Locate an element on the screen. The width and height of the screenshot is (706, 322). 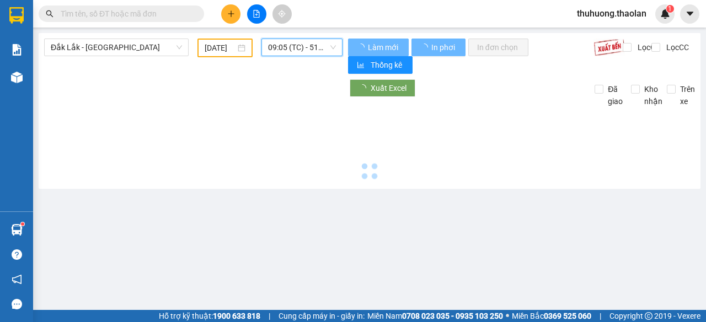
span: Hỗ trợ kỹ thuật: is located at coordinates (209, 316).